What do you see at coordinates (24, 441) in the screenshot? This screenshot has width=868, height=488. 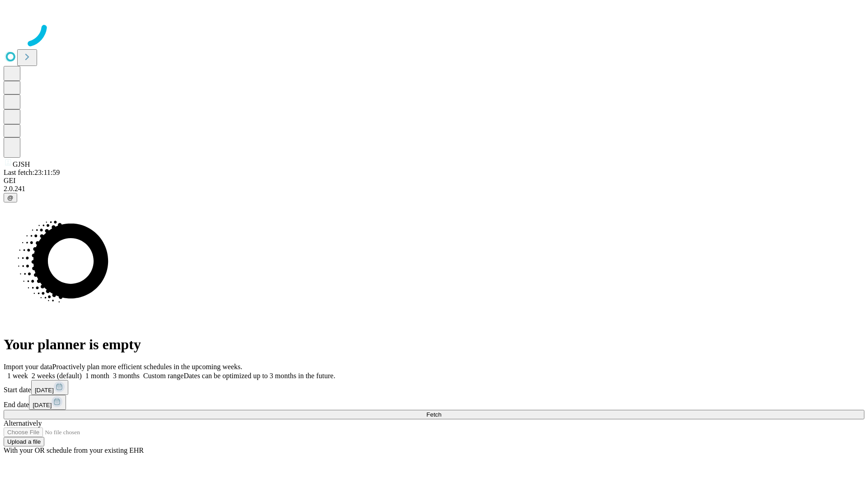 I see `button: Upload a file` at bounding box center [24, 441].